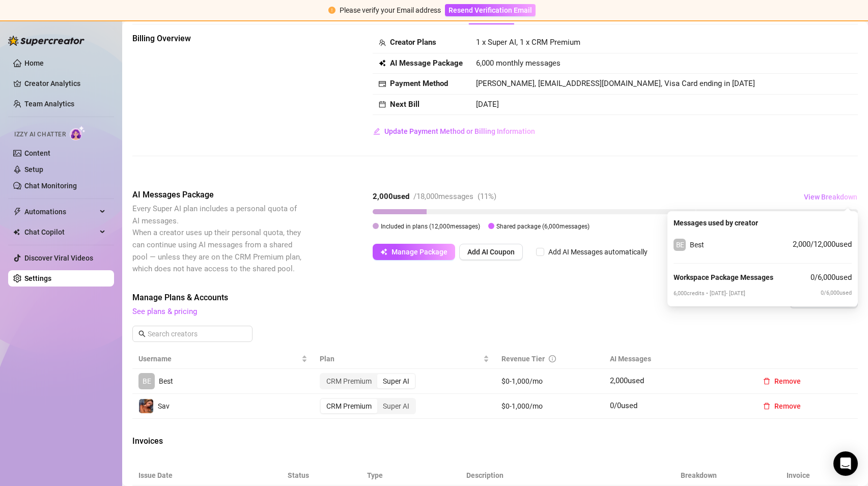 The width and height of the screenshot is (868, 486). Describe the element at coordinates (405, 105) in the screenshot. I see `strong: Next Bill` at that location.